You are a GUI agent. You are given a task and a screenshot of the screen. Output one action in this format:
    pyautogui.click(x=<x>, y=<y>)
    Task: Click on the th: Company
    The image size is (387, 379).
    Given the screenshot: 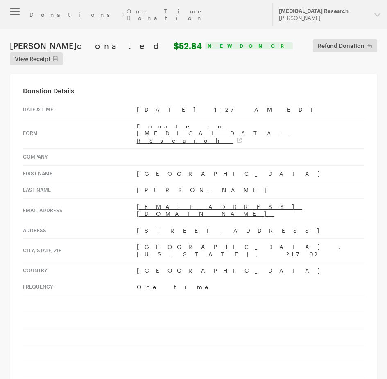 What is the action you would take?
    pyautogui.click(x=80, y=157)
    